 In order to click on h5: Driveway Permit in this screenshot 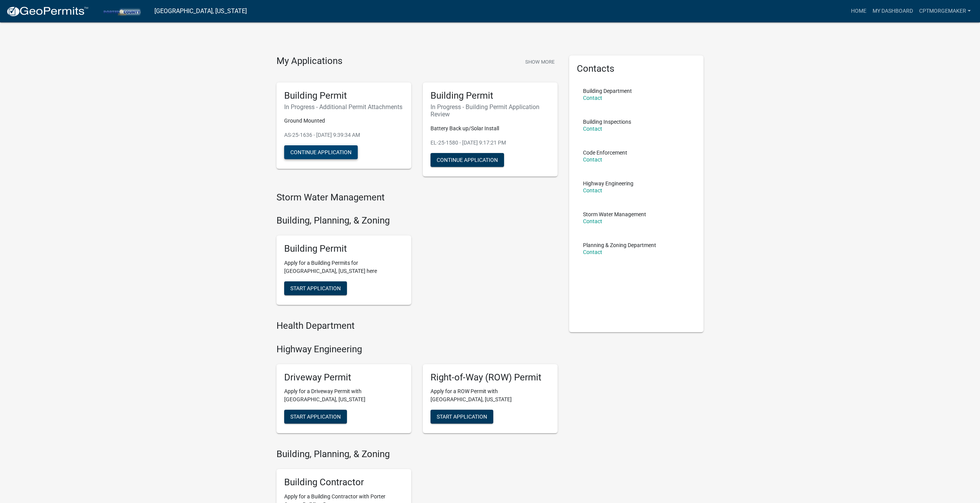, I will do `click(344, 377)`.